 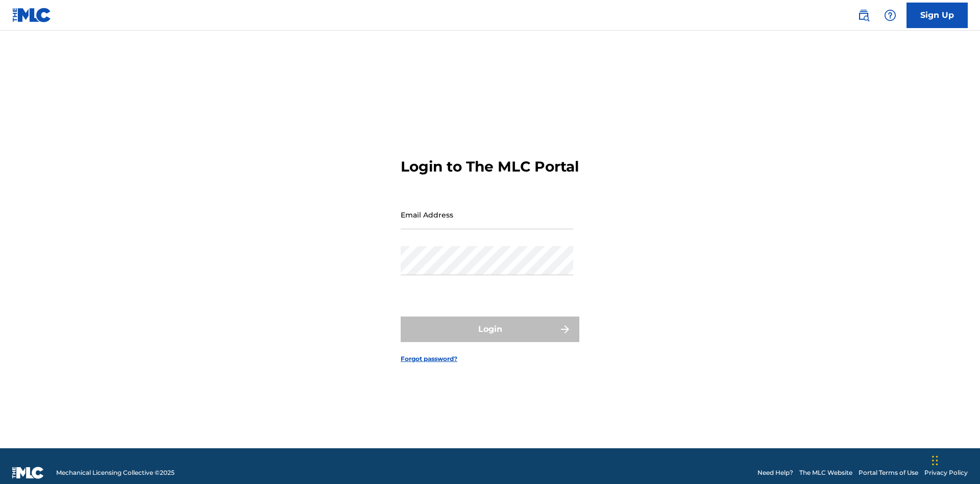 I want to click on a: Public Search, so click(x=864, y=16).